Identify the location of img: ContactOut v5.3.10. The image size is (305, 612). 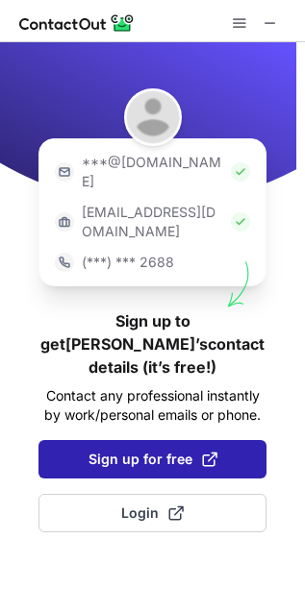
(77, 23).